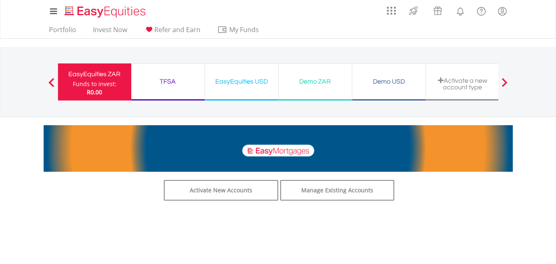  What do you see at coordinates (460, 10) in the screenshot?
I see `a: Notifications` at bounding box center [460, 10].